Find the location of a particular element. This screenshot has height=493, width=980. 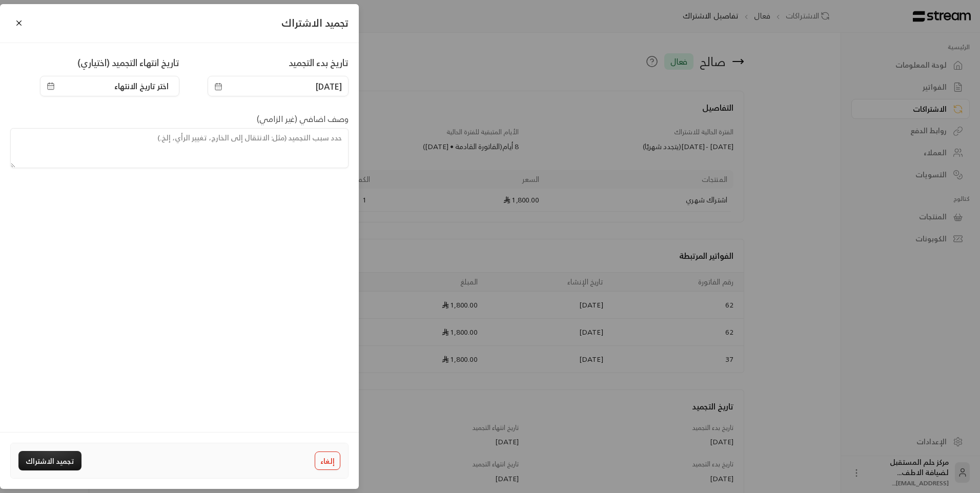

button: تجميد الاشتراك is located at coordinates (50, 461).